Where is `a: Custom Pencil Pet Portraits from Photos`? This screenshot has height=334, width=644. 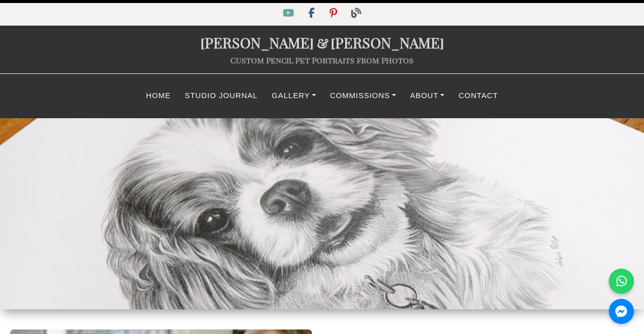 a: Custom Pencil Pet Portraits from Photos is located at coordinates (322, 60).